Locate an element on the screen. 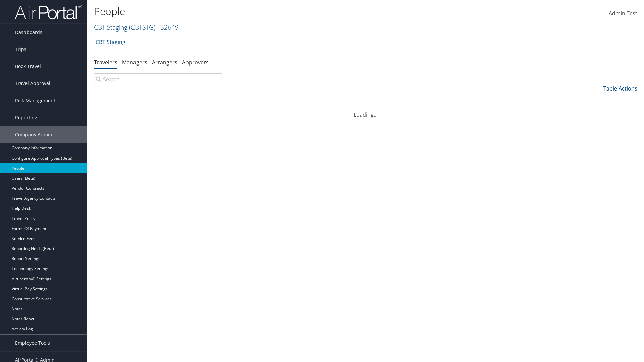 The height and width of the screenshot is (362, 644). span: Dashboards is located at coordinates (29, 32).